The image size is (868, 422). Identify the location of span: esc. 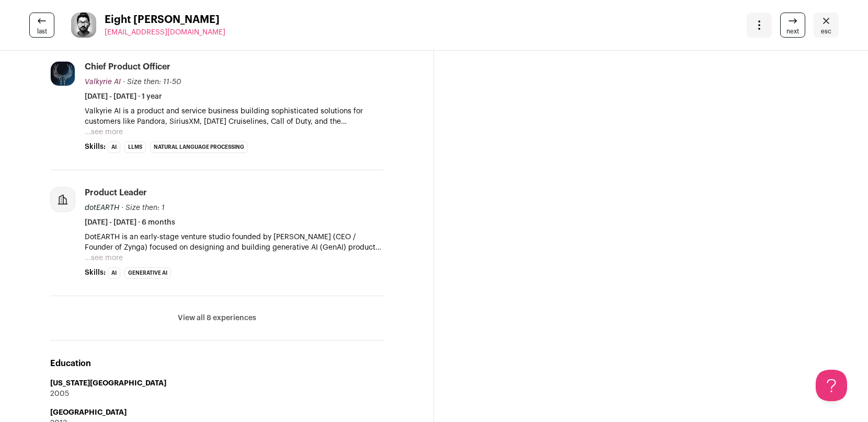
(826, 31).